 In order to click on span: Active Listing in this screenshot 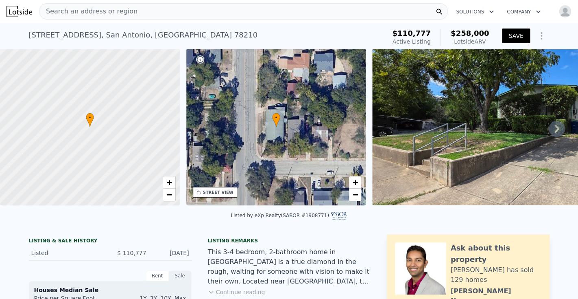, I will do `click(412, 41)`.